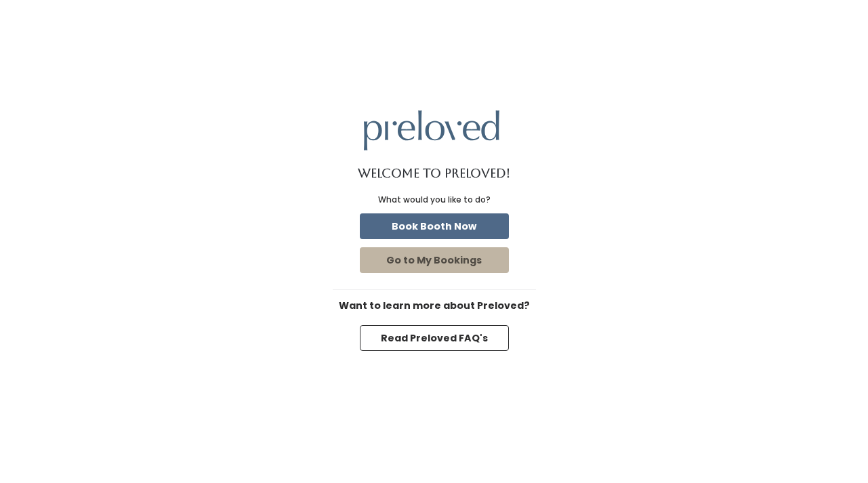  Describe the element at coordinates (434, 306) in the screenshot. I see `h6: Want to learn more about Preloved?` at that location.